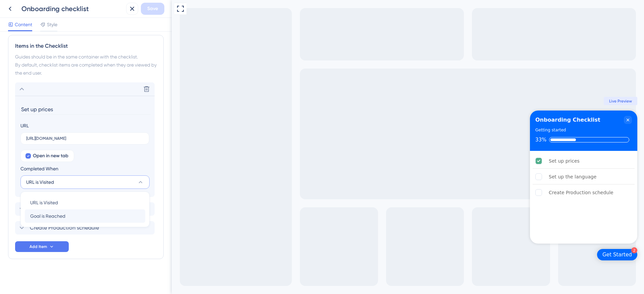 The width and height of the screenshot is (644, 294). I want to click on div: Create Production schedule is incomplete., so click(412, 192).